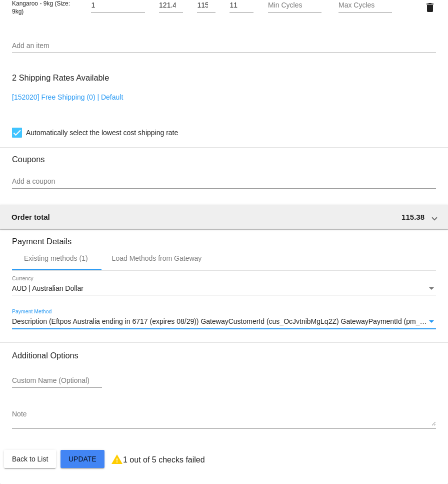 The image size is (448, 484). What do you see at coordinates (56, 258) in the screenshot?
I see `div: Existing methods (1)` at bounding box center [56, 258].